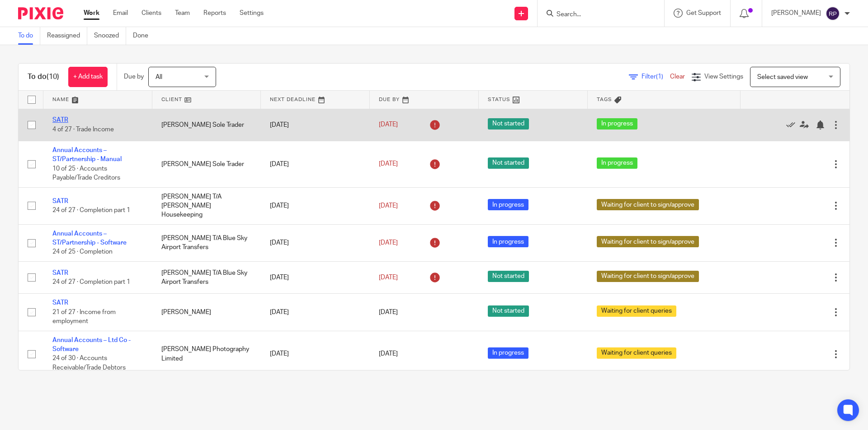 This screenshot has width=868, height=430. Describe the element at coordinates (604, 100) in the screenshot. I see `span: Tags` at that location.